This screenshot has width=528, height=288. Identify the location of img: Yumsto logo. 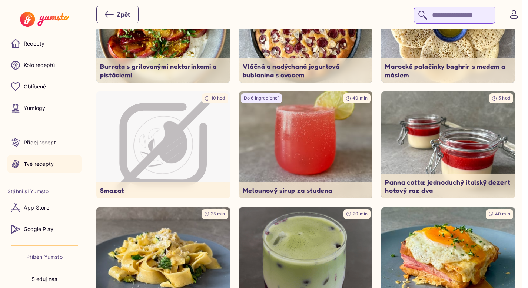
(44, 19).